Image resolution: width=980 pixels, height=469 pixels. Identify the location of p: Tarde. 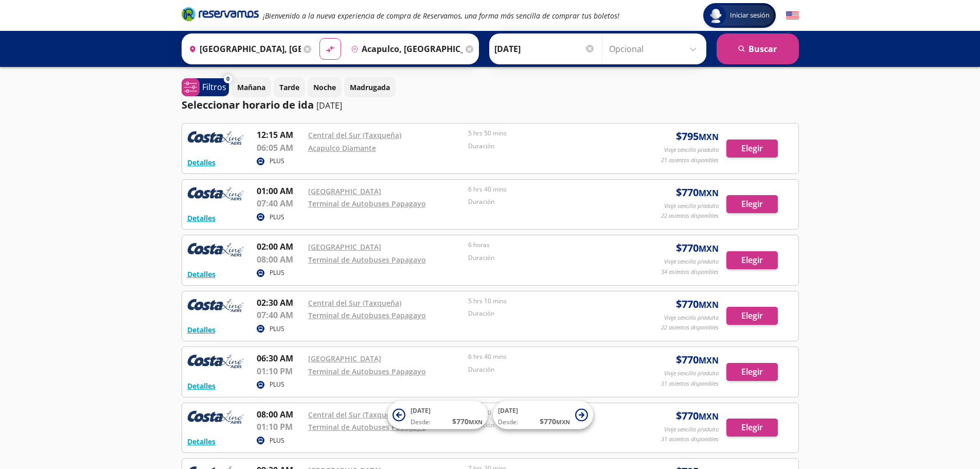
(289, 87).